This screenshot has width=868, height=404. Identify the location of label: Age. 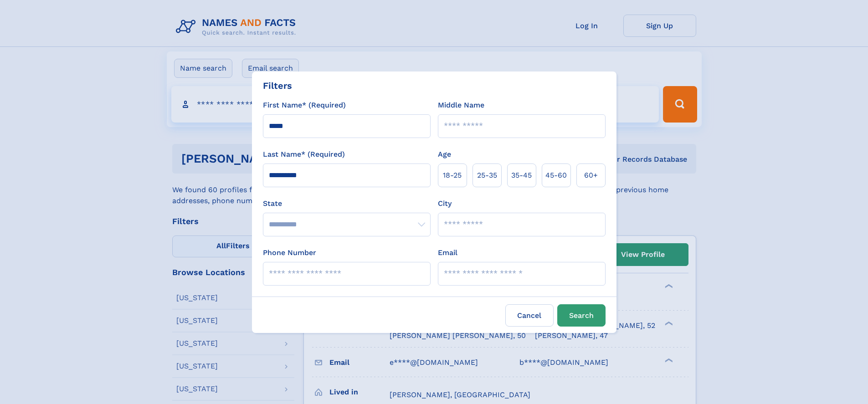
(444, 154).